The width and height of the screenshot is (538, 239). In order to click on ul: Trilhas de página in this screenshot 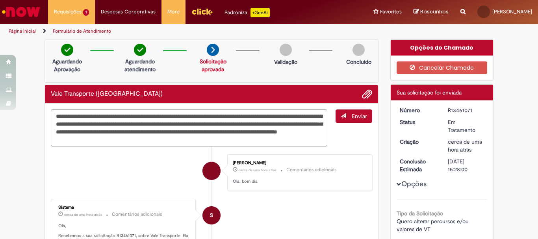, I will do `click(179, 31)`.